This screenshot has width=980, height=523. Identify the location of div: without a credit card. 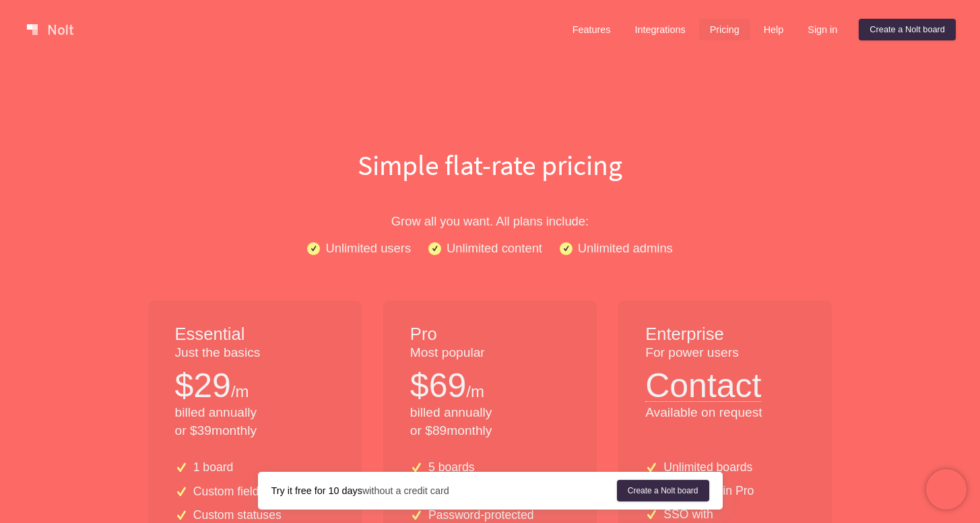
(443, 491).